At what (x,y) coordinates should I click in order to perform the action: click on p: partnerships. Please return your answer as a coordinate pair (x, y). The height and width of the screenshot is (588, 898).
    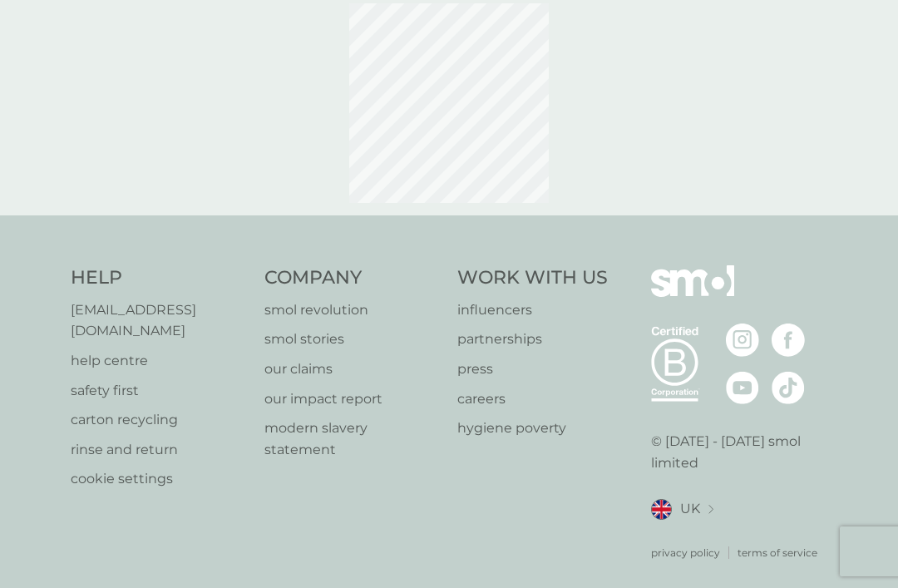
    Looking at the image, I should click on (532, 340).